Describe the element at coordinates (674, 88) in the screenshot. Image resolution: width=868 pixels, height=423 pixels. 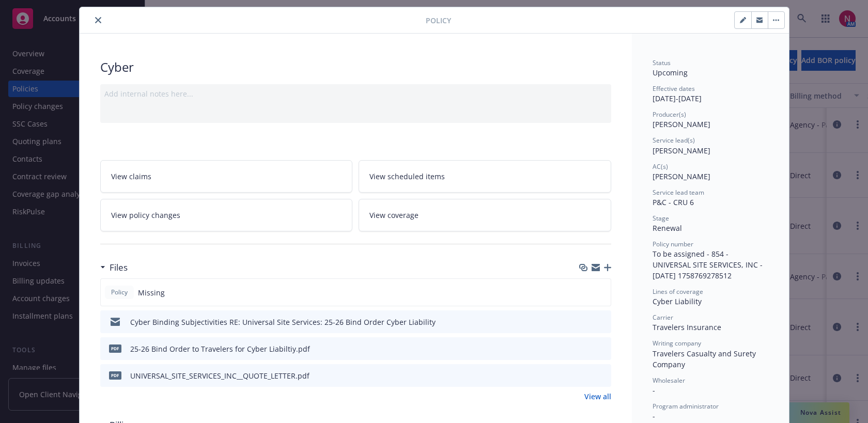
I see `span: Effective dates` at that location.